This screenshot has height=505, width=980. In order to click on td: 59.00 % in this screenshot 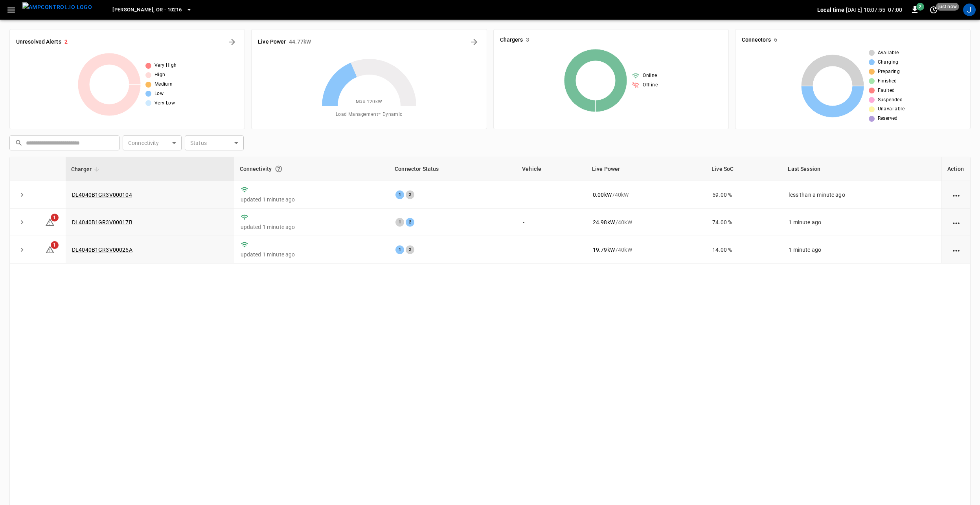, I will do `click(744, 195)`.